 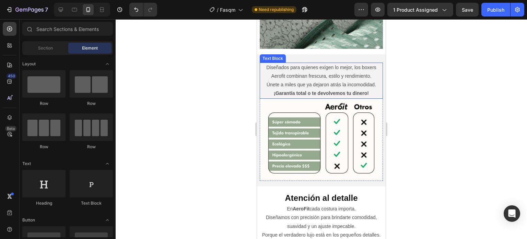 I want to click on div: Publish, so click(x=496, y=10).